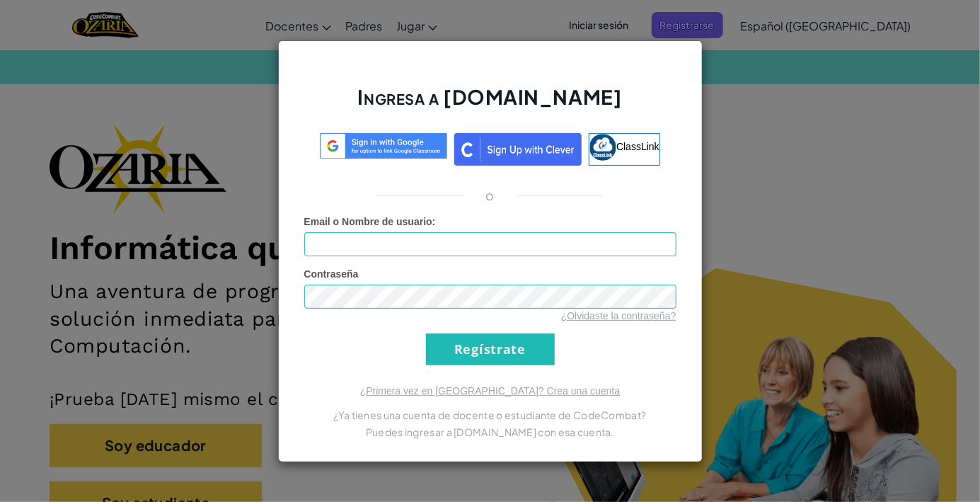 This screenshot has height=502, width=980. I want to click on img: log-in-google-sso.svg, so click(384, 145).